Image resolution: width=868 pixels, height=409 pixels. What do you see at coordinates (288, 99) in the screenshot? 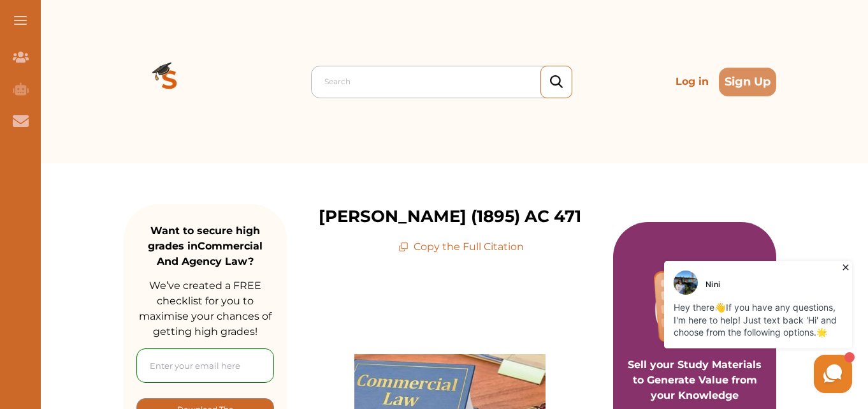
I see `i: 1` at bounding box center [288, 99].